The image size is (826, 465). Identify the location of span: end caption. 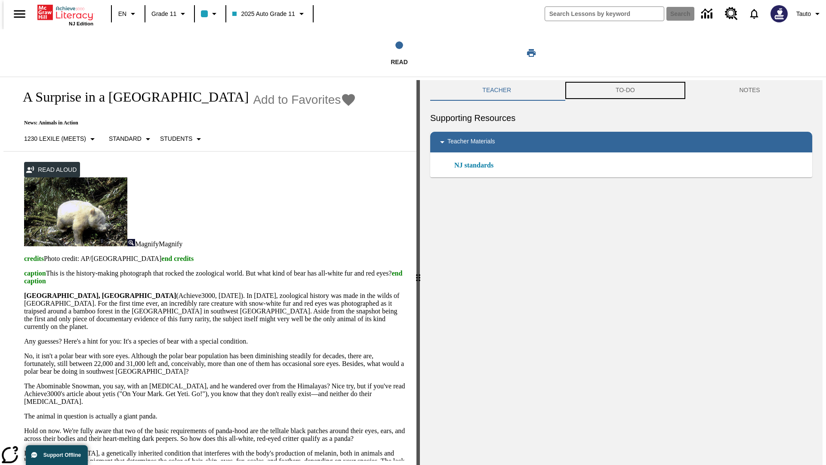
(213, 277).